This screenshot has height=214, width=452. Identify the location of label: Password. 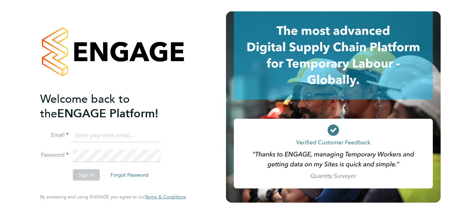
(54, 155).